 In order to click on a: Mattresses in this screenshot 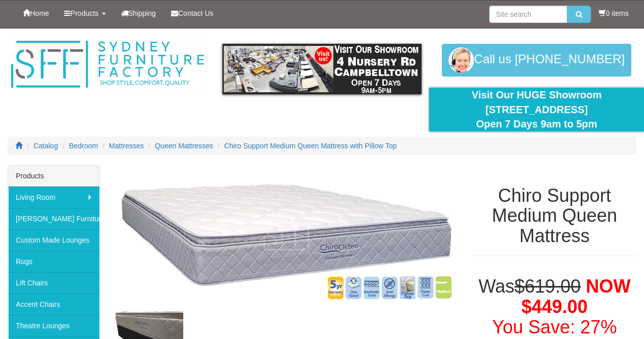, I will do `click(126, 146)`.